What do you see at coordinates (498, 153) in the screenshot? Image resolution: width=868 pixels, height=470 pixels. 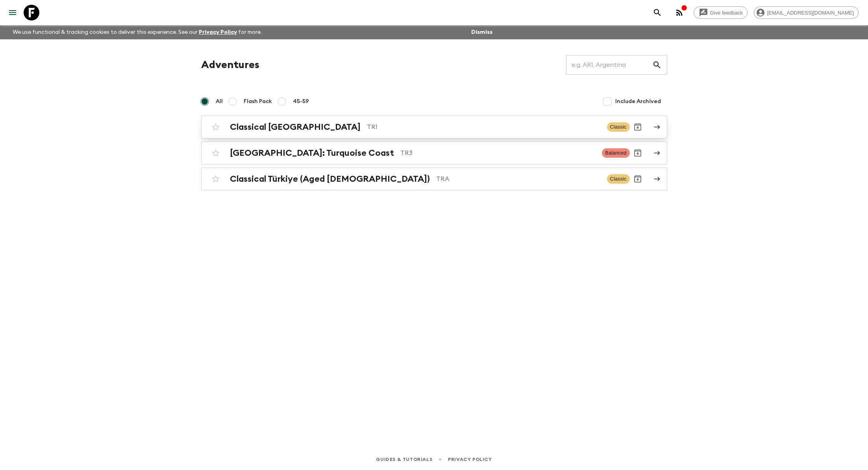 I see `p: TR3` at bounding box center [498, 153].